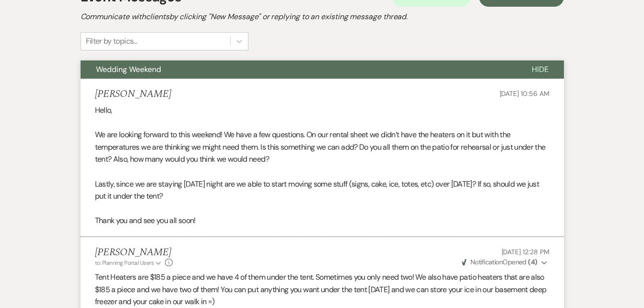  I want to click on strong: ( 4 ), so click(532, 262).